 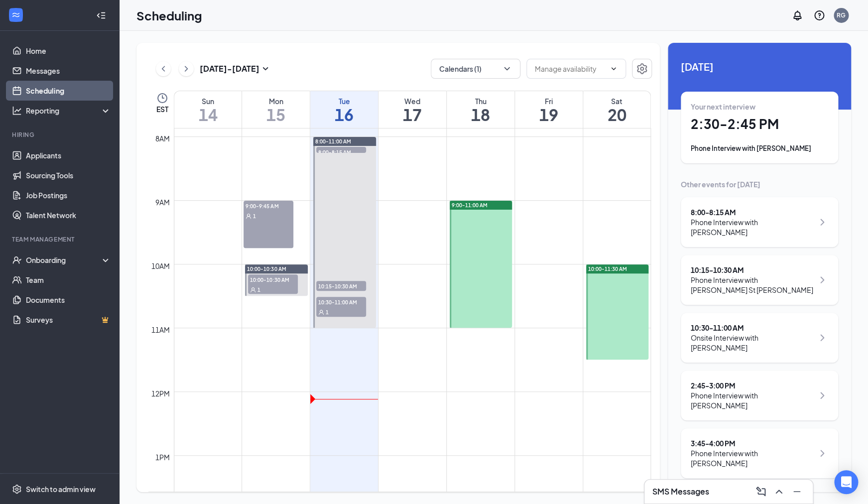 I want to click on div: 10:15 - 10:30 AM, so click(x=752, y=270).